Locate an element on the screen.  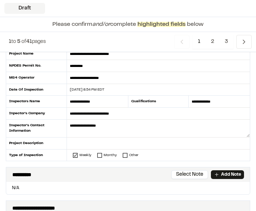
span: 3 is located at coordinates (226, 42).